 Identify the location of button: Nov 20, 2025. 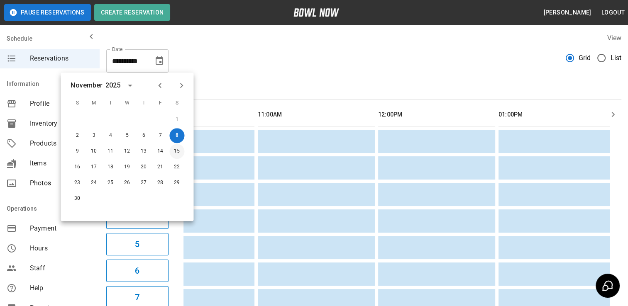
(144, 167).